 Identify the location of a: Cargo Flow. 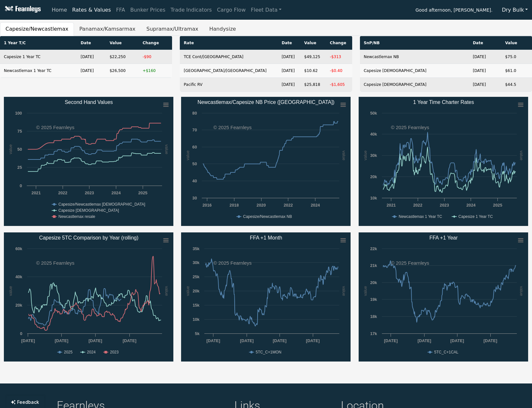
(231, 10).